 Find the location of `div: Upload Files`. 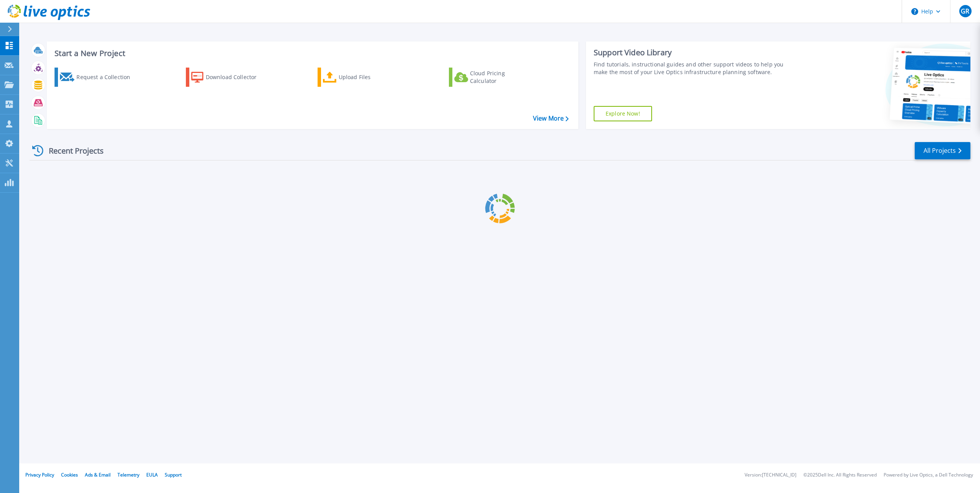

div: Upload Files is located at coordinates (370, 77).